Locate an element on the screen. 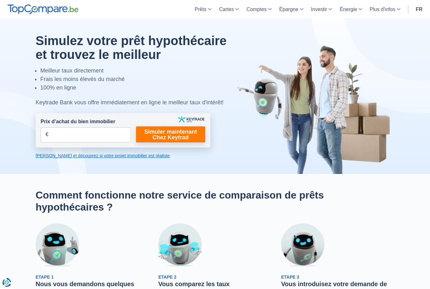  li: Meilleur taux directement is located at coordinates (141, 71).